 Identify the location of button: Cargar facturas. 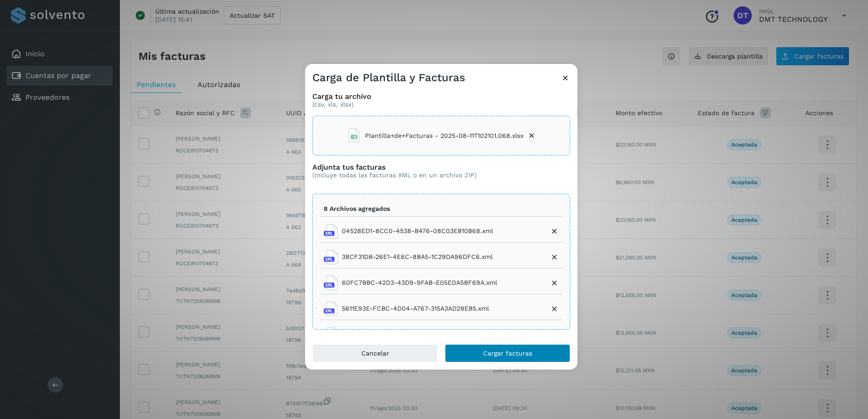
(507, 354).